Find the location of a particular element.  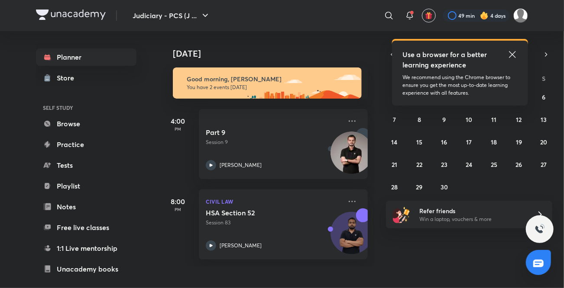

button: September 16, 2025 is located at coordinates (444, 142).